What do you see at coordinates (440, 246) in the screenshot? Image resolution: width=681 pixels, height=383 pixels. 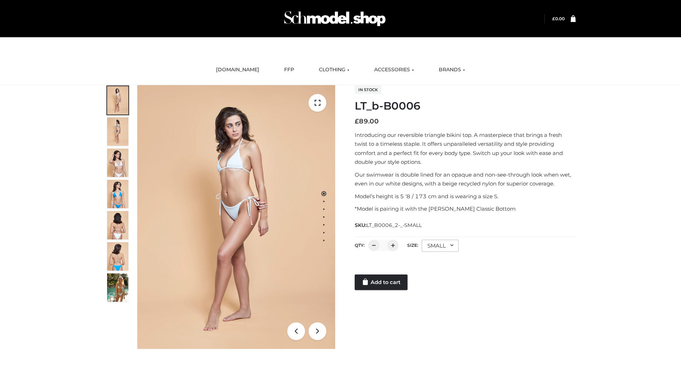 I see `div: SMALL` at bounding box center [440, 246].